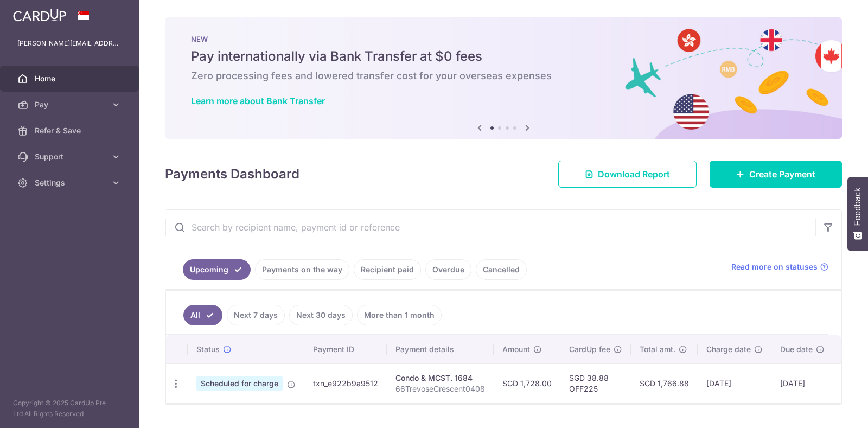 This screenshot has height=428, width=868. Describe the element at coordinates (321, 315) in the screenshot. I see `a: Next 30 days` at that location.